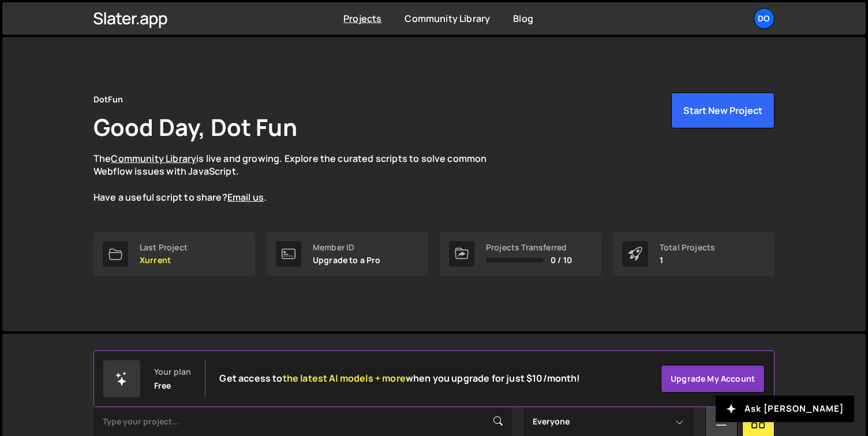 The width and height of the screenshot is (868, 436). Describe the element at coordinates (347, 260) in the screenshot. I see `p: Upgrade to a Pro` at that location.